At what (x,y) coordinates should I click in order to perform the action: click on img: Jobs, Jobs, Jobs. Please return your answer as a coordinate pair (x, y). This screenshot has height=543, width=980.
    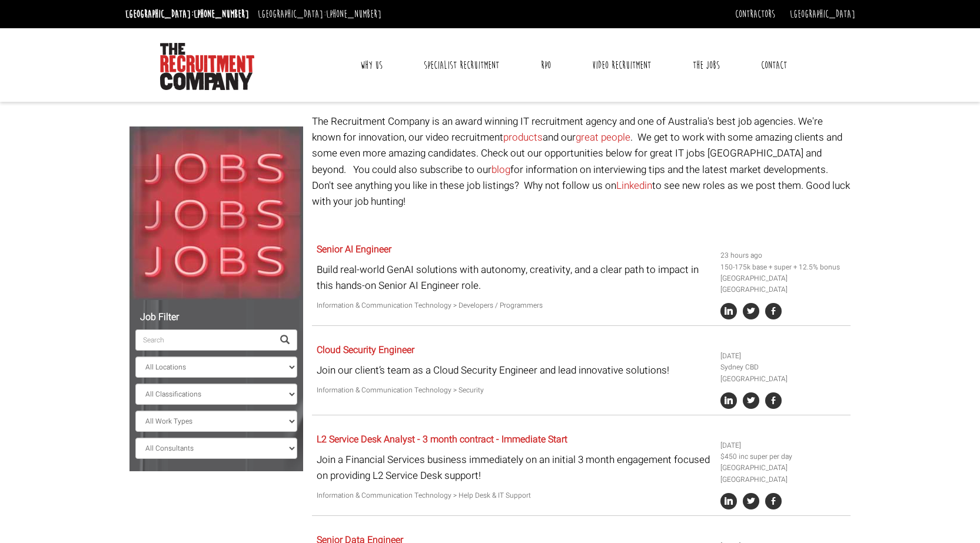
    Looking at the image, I should click on (216, 213).